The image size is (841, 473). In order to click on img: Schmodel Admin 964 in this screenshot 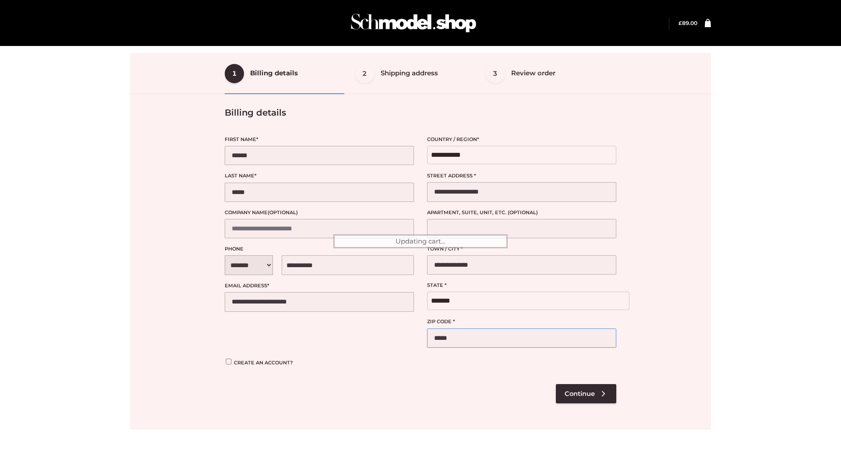, I will do `click(414, 23)`.